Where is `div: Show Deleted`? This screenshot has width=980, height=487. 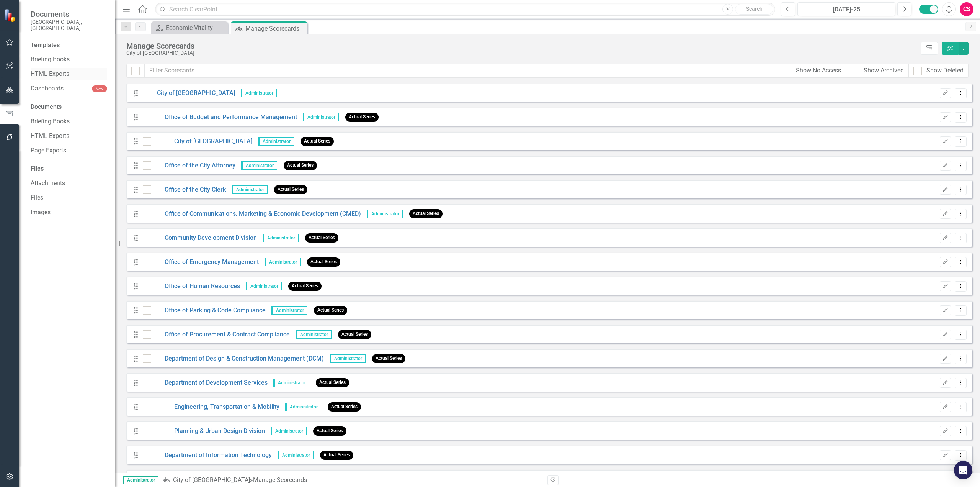 div: Show Deleted is located at coordinates (945, 71).